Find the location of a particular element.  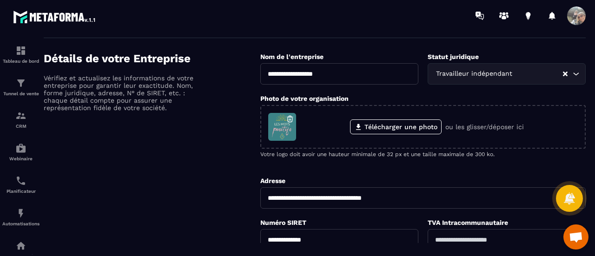

p: Automatisations is located at coordinates (21, 223).